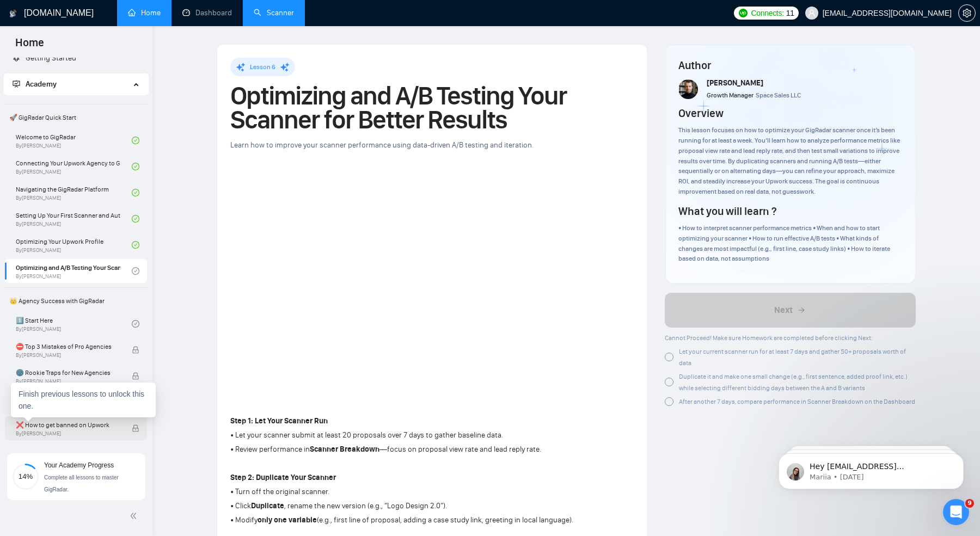 This screenshot has width=980, height=536. Describe the element at coordinates (345, 449) in the screenshot. I see `strong: Scanner Breakdown` at that location.